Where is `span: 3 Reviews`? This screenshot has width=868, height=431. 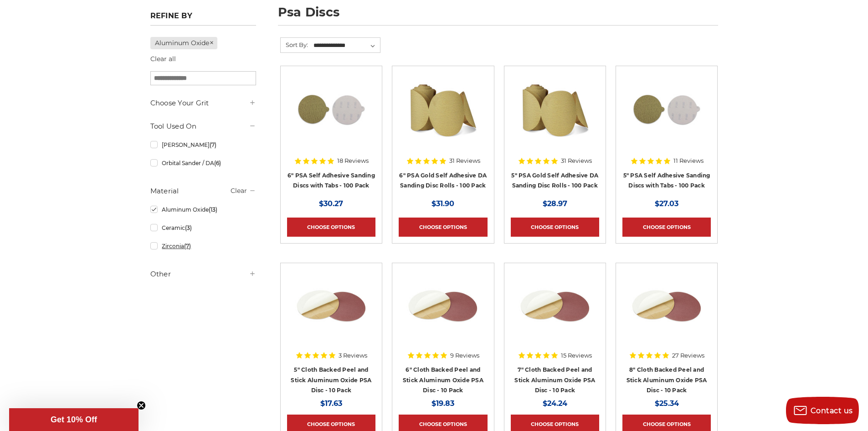 span: 3 Reviews is located at coordinates (352, 355).